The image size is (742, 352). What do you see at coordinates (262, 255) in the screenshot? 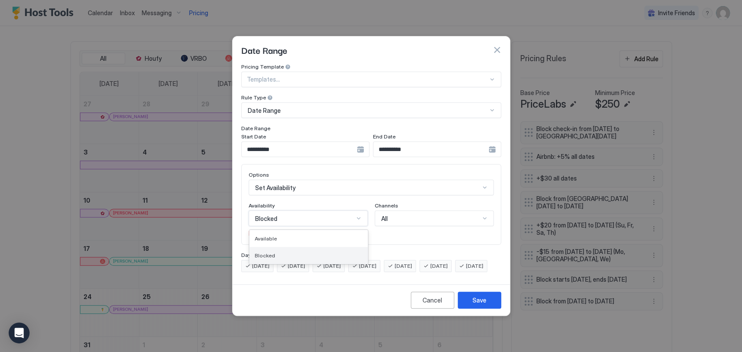
I see `span: Days of the week` at bounding box center [262, 255].